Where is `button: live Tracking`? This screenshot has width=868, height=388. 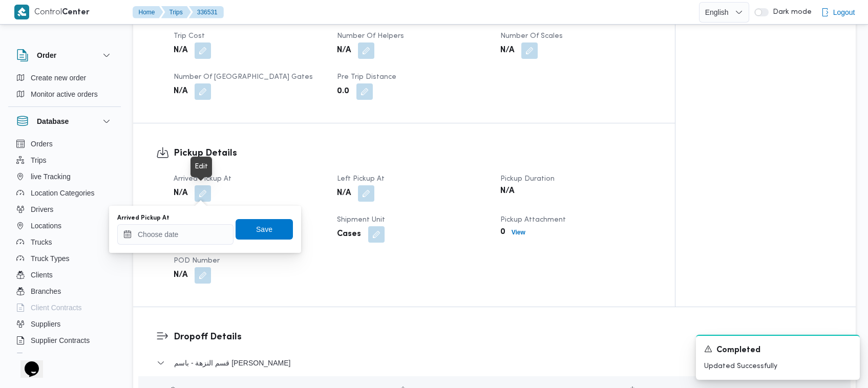 button: live Tracking is located at coordinates (64, 177).